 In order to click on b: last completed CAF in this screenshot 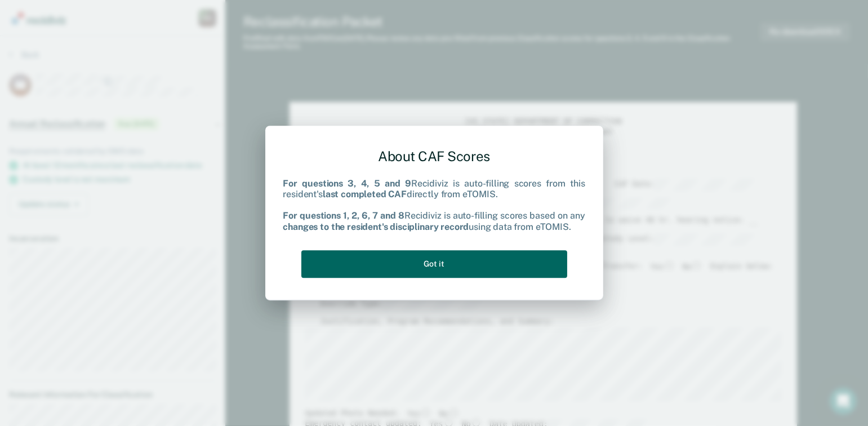, I will do `click(365, 194)`.